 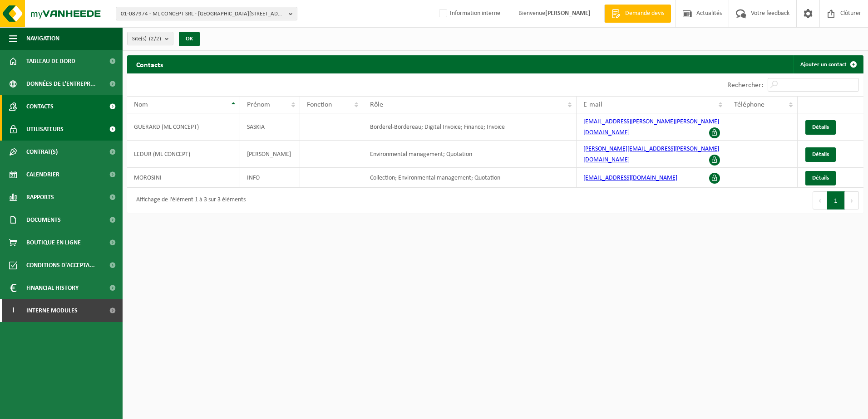 What do you see at coordinates (827, 64) in the screenshot?
I see `a: Ajouter un contact` at bounding box center [827, 64].